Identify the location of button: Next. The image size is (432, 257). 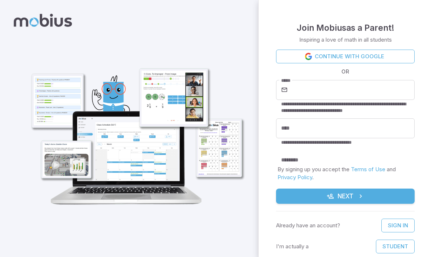
(345, 196).